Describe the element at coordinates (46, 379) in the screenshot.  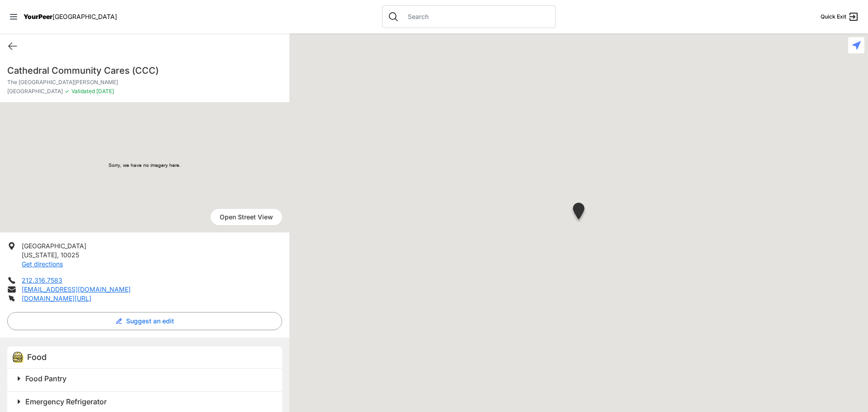
I see `span: Food Pantry` at that location.